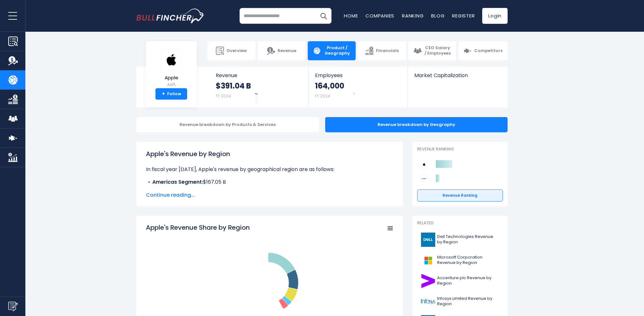  I want to click on span: Dell Technologies Revenue by Region, so click(468, 239).